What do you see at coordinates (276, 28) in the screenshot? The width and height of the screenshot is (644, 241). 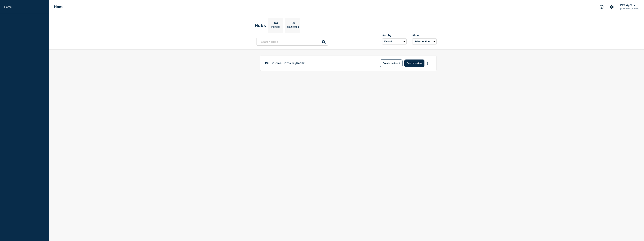 I see `p: Primary` at bounding box center [276, 28].